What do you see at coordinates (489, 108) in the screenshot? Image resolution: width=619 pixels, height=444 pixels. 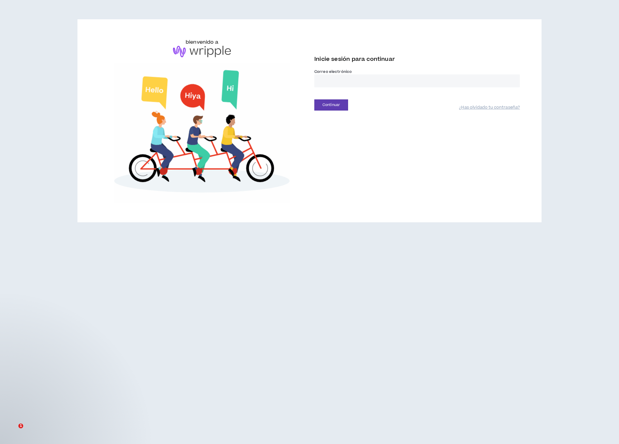 I see `a: ¿Has olvidado tu contraseña?` at bounding box center [489, 108].